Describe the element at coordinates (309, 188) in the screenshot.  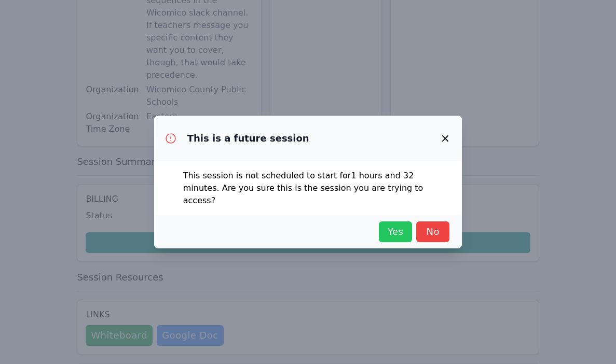
I see `p: This session is not scheduled to start for 1 hours and 32 minutes . Are you sure this is the sess...` at that location.